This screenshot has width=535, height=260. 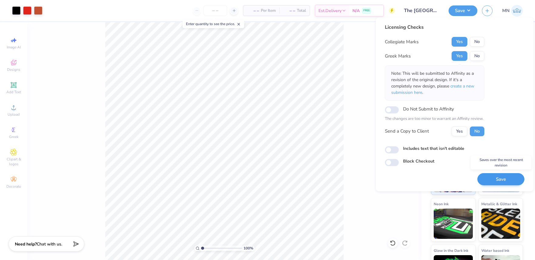 What do you see at coordinates (26, 244) in the screenshot?
I see `strong: Need help?` at bounding box center [26, 244].